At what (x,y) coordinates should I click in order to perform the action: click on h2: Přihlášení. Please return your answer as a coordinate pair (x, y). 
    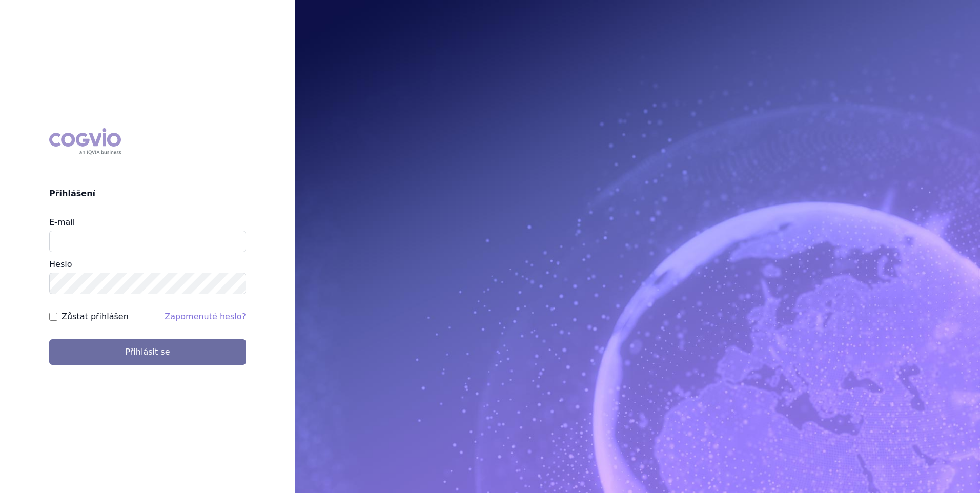
    Looking at the image, I should click on (147, 193).